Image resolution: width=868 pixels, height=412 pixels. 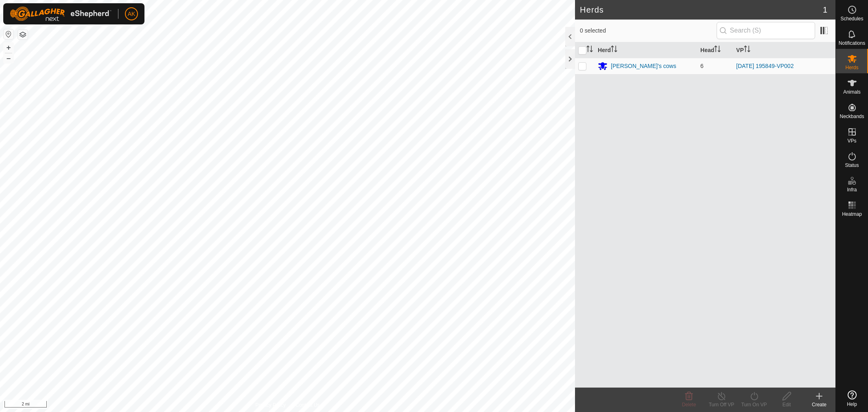 I want to click on span: Help, so click(x=852, y=404).